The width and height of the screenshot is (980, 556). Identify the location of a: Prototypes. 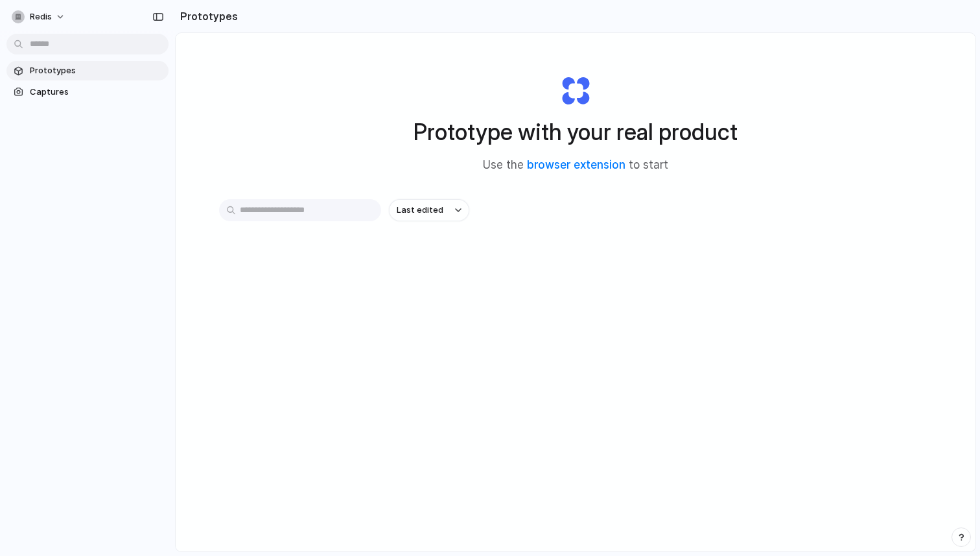
(88, 71).